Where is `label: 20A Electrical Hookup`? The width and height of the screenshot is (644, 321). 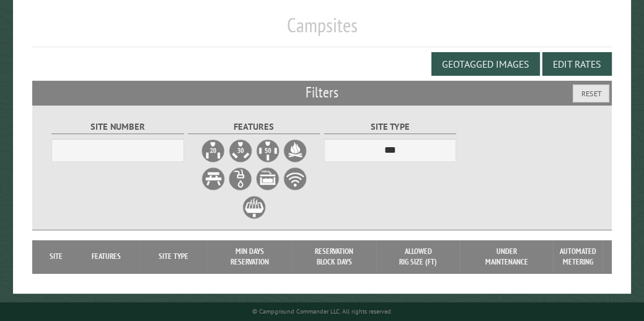 label: 20A Electrical Hookup is located at coordinates (214, 150).